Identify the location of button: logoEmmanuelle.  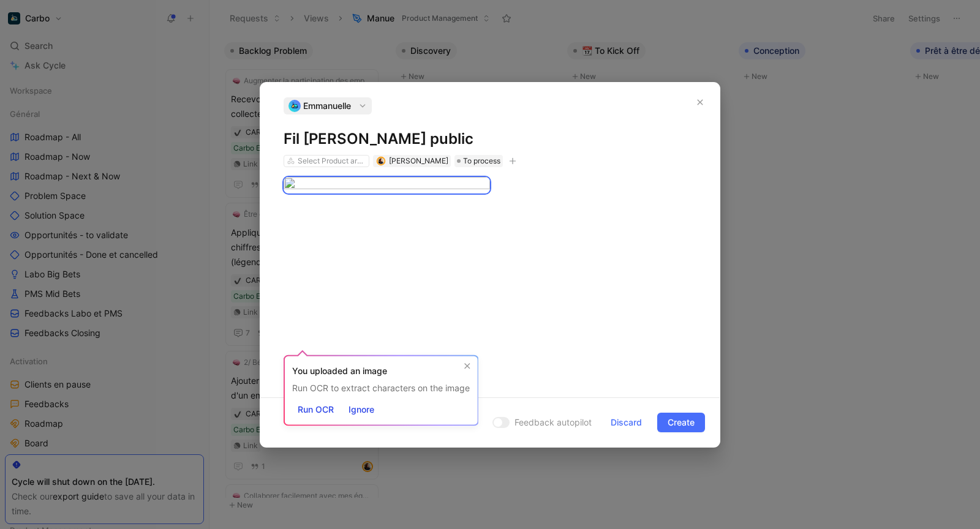
(328, 106).